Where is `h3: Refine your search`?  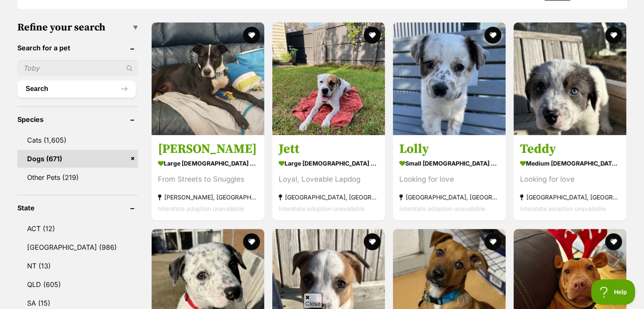
h3: Refine your search is located at coordinates (77, 28).